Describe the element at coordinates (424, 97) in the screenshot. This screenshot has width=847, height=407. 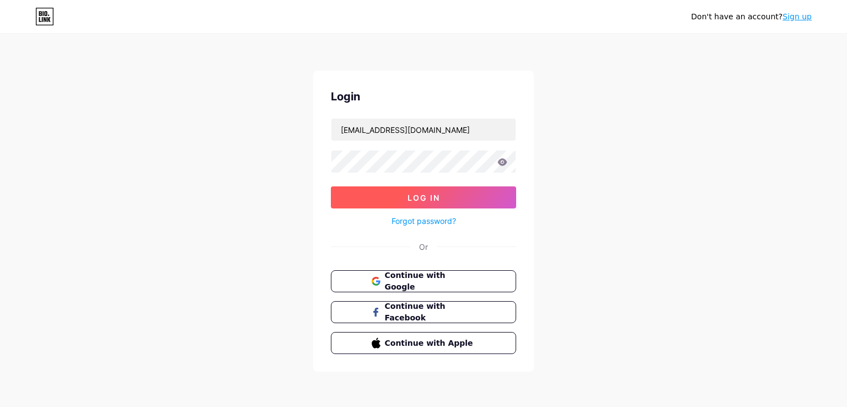
I see `div: Login` at that location.